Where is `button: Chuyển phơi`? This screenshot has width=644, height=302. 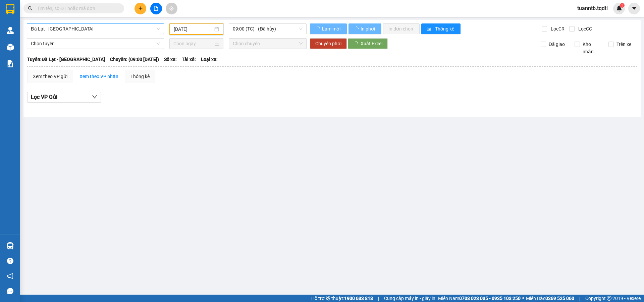 button: Chuyển phơi is located at coordinates (328, 44).